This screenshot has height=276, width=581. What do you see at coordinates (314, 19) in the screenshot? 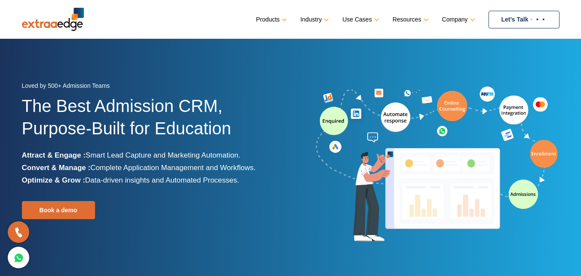
I see `a: Industry` at bounding box center [314, 19].